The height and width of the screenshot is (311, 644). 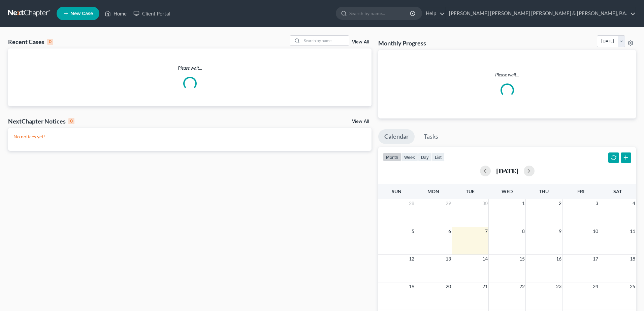 I want to click on span: 24, so click(x=596, y=287).